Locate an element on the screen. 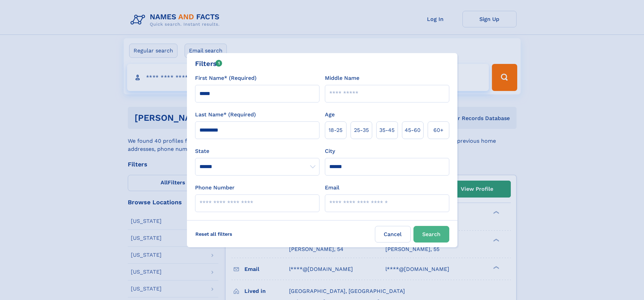  label: Middle Name is located at coordinates (342, 78).